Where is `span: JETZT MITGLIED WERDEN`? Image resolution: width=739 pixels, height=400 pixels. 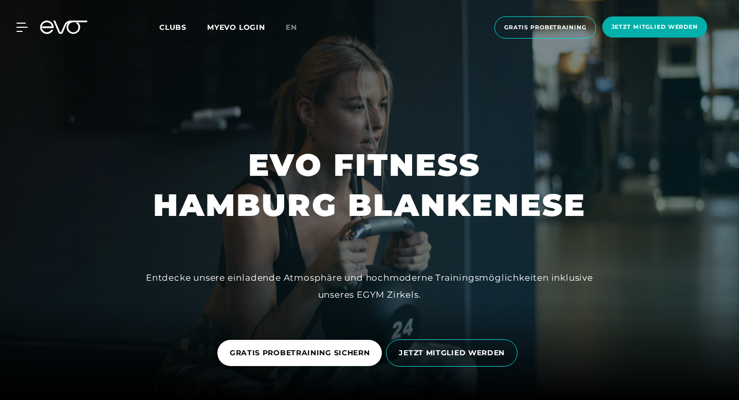
span: JETZT MITGLIED WERDEN is located at coordinates (452, 353).